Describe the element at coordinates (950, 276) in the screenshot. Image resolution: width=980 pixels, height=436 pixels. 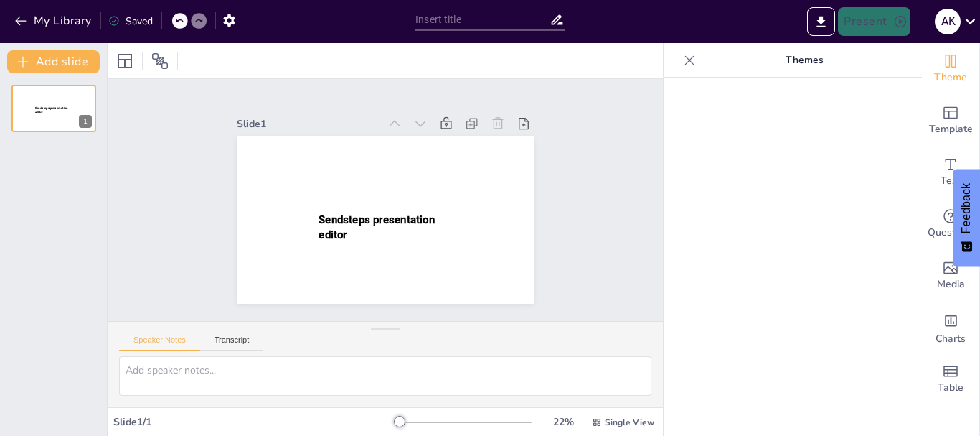
I see `div: Add images, graphics, shapes or video` at that location.